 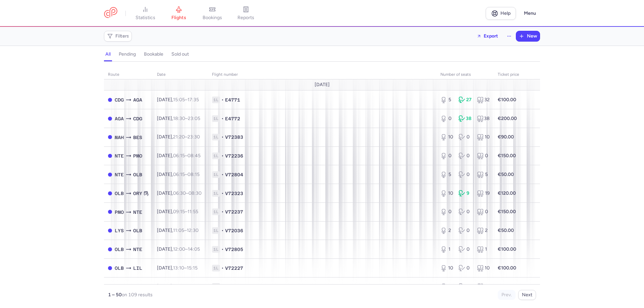 What do you see at coordinates (193, 174) in the screenshot?
I see `time: 08:15` at bounding box center [193, 174].